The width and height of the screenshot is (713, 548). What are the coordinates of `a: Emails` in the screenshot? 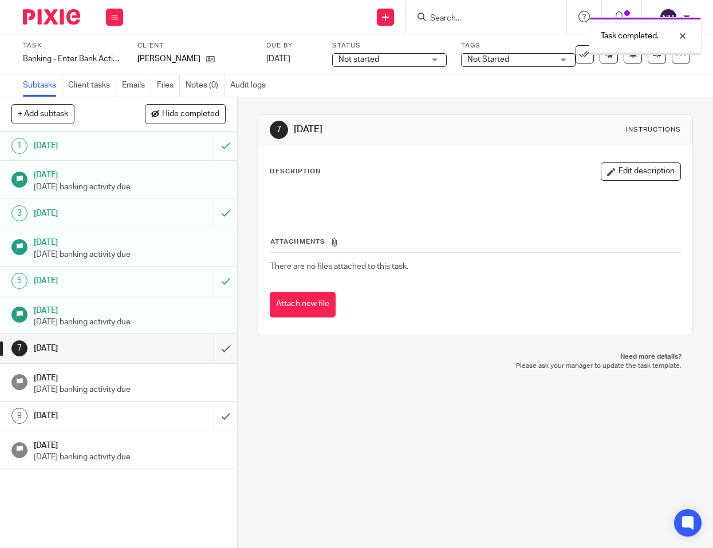 It's located at (136, 85).